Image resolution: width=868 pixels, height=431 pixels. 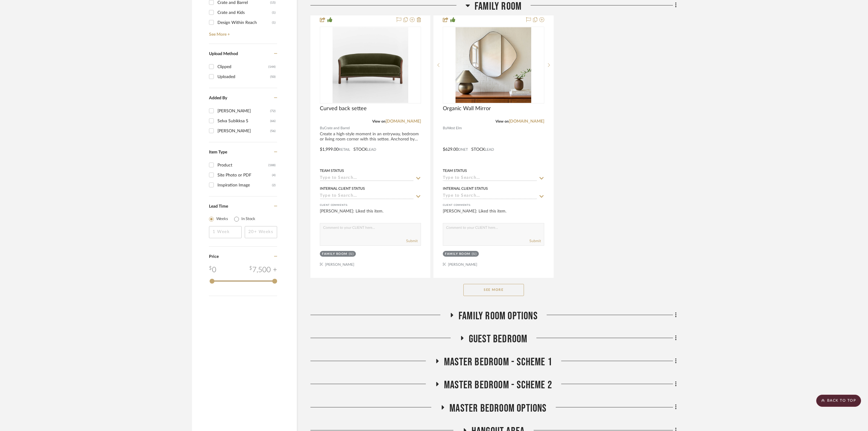 I want to click on img: Curved back settee, so click(x=370, y=65).